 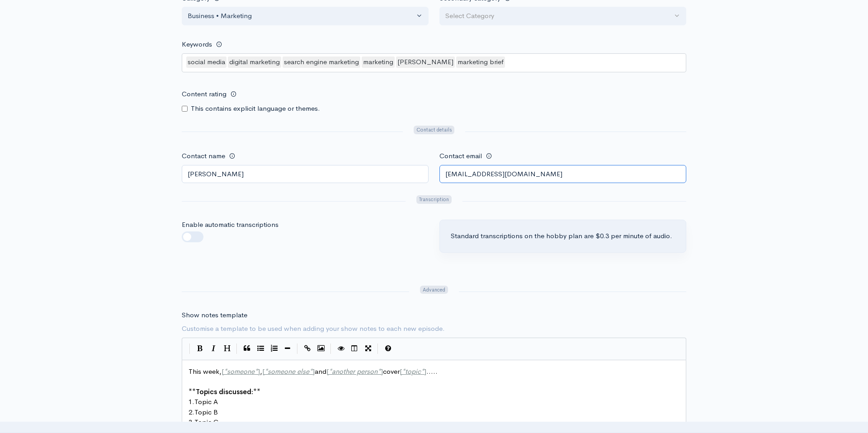 What do you see at coordinates (206, 401) in the screenshot?
I see `span: Topic A` at bounding box center [206, 401].